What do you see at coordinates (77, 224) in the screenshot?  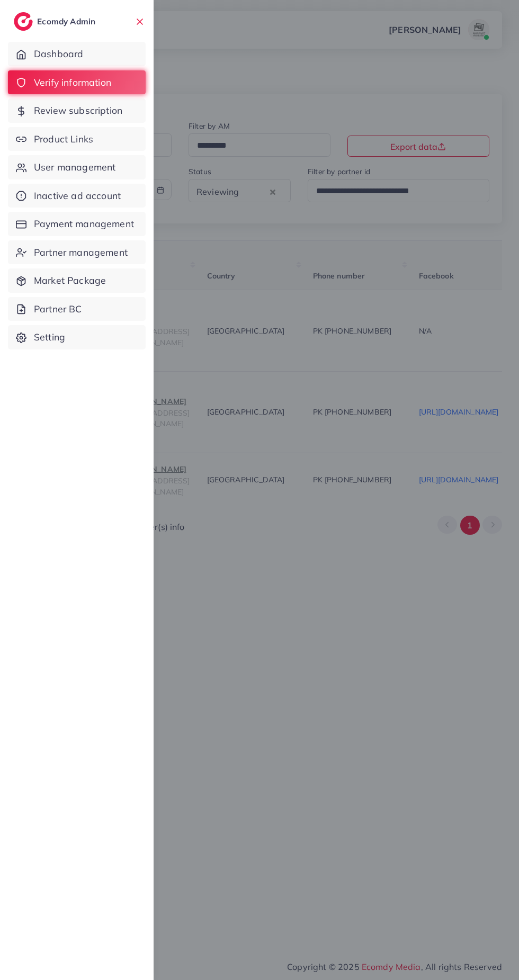 I see `a: Payment management` at bounding box center [77, 224].